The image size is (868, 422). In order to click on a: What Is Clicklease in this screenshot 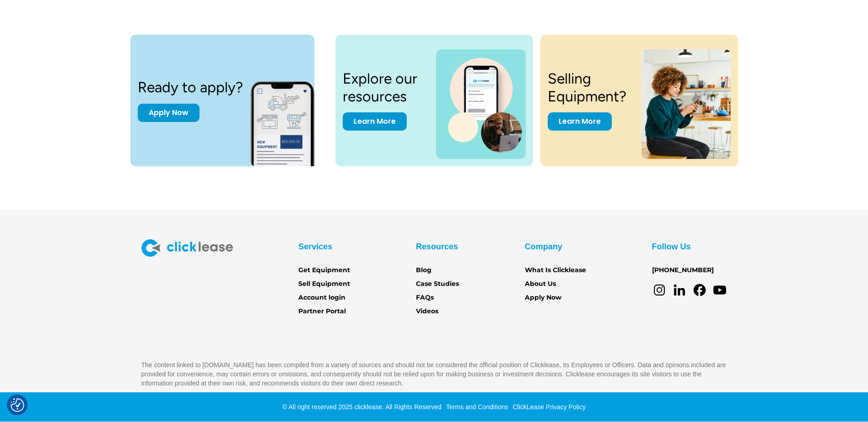, I will do `click(555, 270)`.